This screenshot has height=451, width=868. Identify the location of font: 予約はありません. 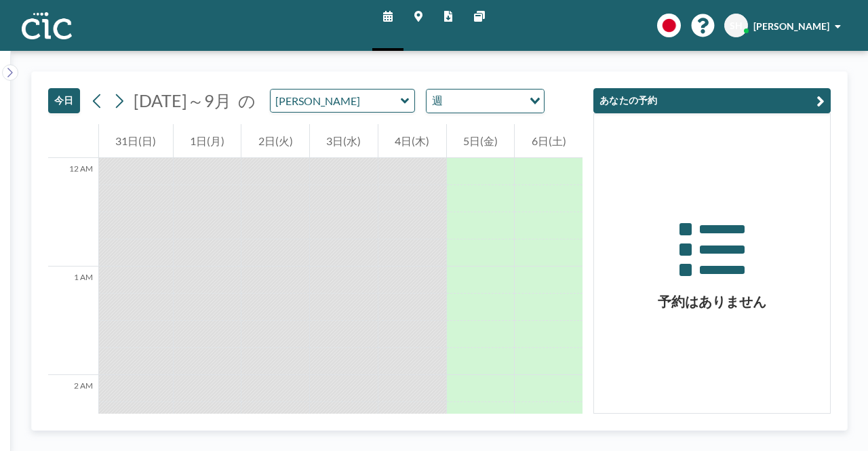
(712, 301).